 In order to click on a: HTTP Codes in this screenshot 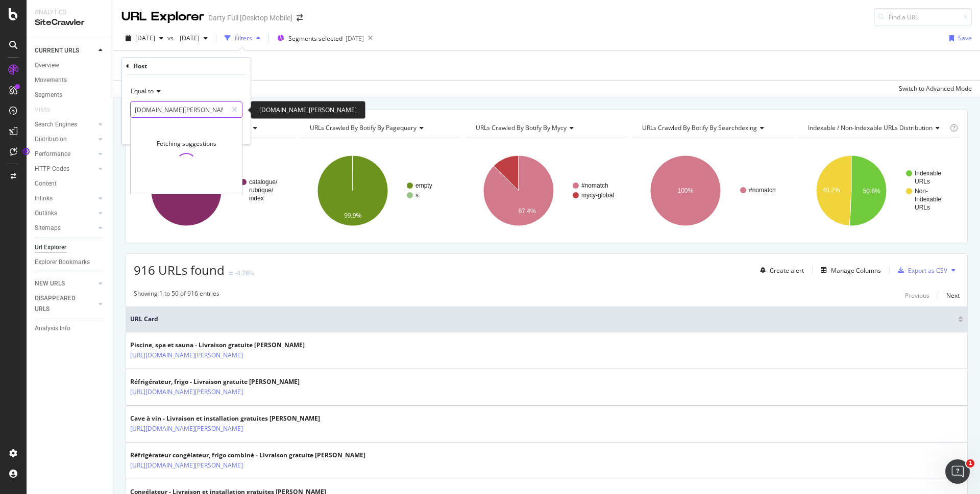, I will do `click(65, 169)`.